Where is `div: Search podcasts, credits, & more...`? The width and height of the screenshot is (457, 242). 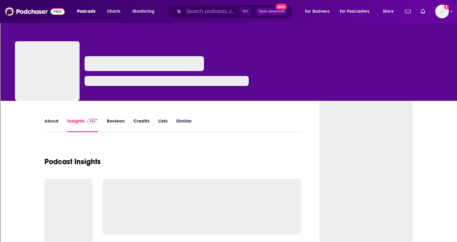 div: Search podcasts, credits, & more... is located at coordinates (235, 11).